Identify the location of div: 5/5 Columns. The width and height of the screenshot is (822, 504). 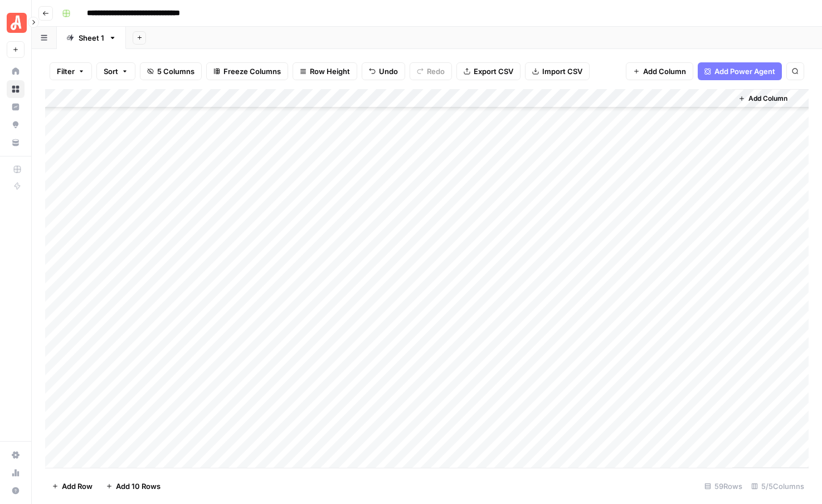
(777, 486).